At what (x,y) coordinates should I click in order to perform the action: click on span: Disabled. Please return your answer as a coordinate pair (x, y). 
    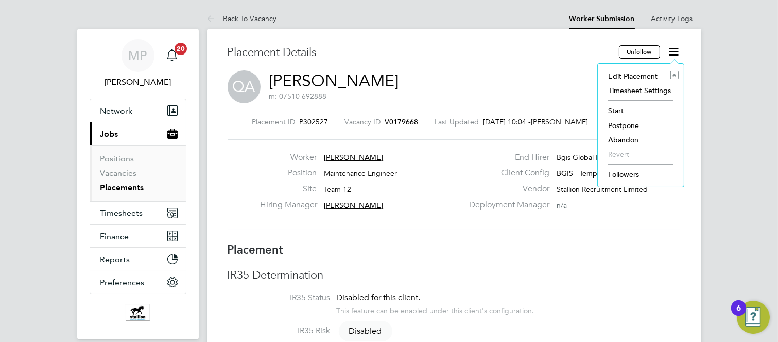
    Looking at the image, I should click on (366, 332).